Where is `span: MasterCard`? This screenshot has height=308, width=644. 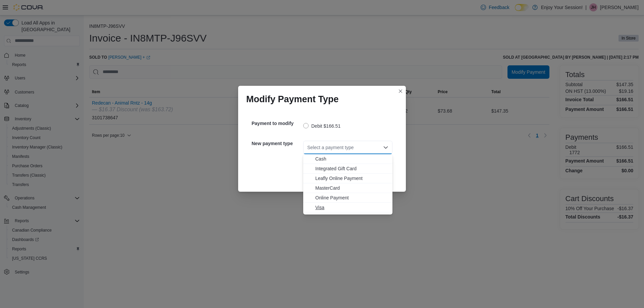
span: MasterCard is located at coordinates (352, 188).